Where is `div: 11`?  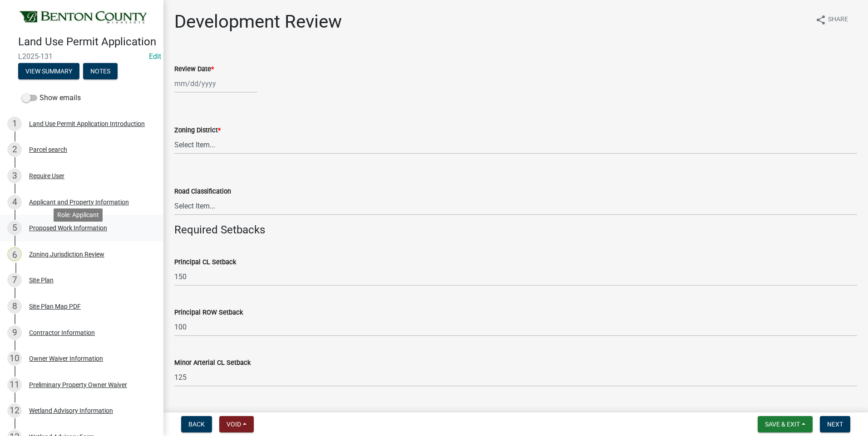 div: 11 is located at coordinates (14, 385).